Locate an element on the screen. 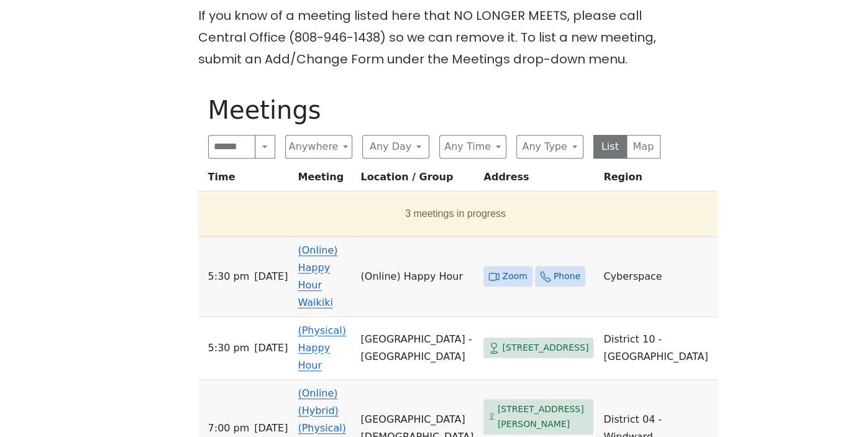  button: List is located at coordinates (610, 146).